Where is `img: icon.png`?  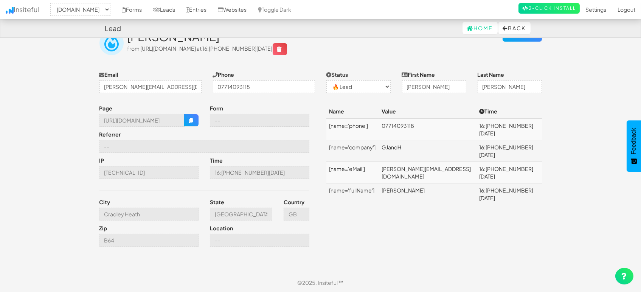 img: icon.png is located at coordinates (9, 10).